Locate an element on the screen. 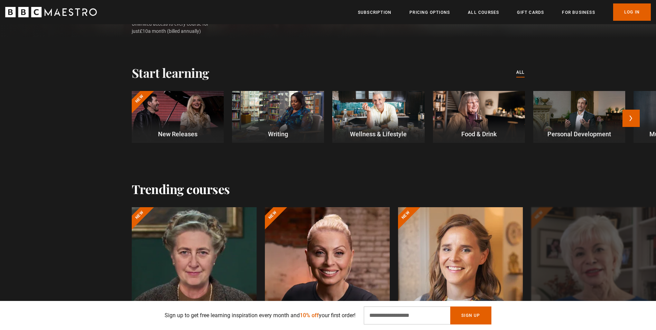 Image resolution: width=656 pixels, height=330 pixels. button: Sign Up is located at coordinates (471, 315).